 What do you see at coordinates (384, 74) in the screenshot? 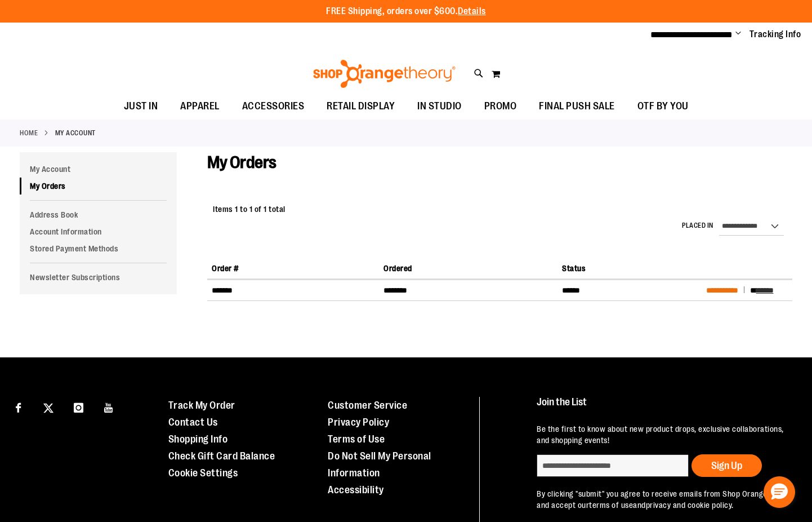
I see `img: Shop Orangetheory` at bounding box center [384, 74].